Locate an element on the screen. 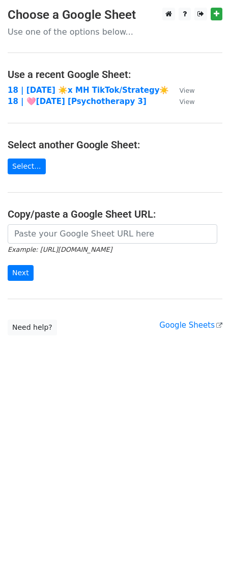 The height and width of the screenshot is (578, 230). input: Paste your Google Sheet URL here is located at coordinates (113, 234).